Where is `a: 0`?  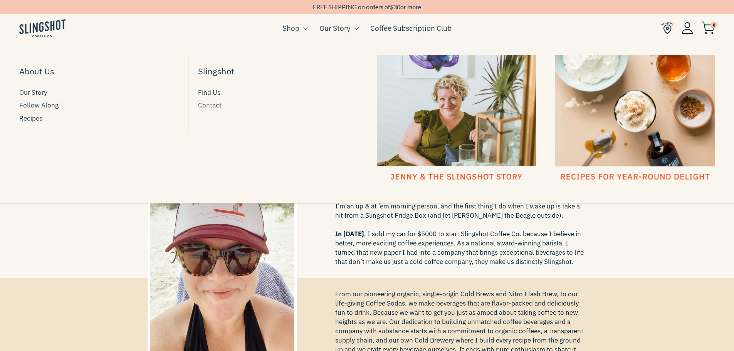
a: 0 is located at coordinates (708, 28).